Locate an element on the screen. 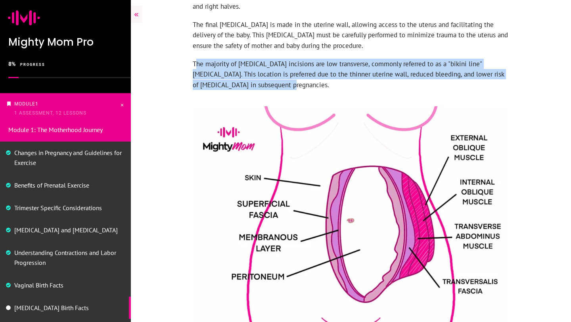  a: Trimester Specific Considerations is located at coordinates (58, 208).